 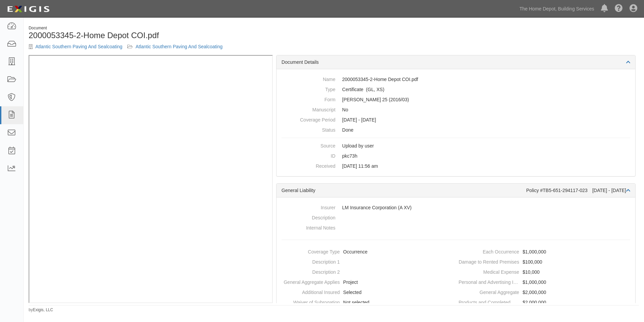 What do you see at coordinates (489, 261) in the screenshot?
I see `dt: Damage to Rented Premises` at bounding box center [489, 261].